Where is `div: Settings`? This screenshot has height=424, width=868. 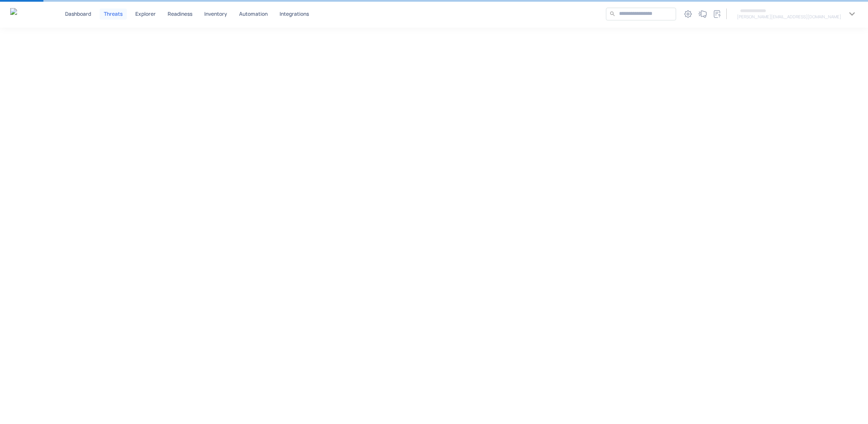
div: Settings is located at coordinates (688, 14).